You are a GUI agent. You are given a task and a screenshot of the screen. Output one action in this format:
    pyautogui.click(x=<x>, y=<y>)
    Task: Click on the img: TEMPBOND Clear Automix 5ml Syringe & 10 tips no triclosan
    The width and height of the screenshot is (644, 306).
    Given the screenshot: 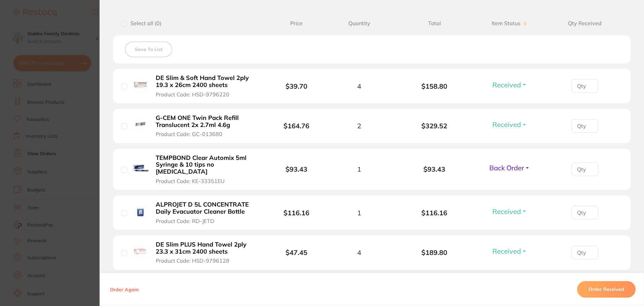 What is the action you would take?
    pyautogui.click(x=140, y=169)
    